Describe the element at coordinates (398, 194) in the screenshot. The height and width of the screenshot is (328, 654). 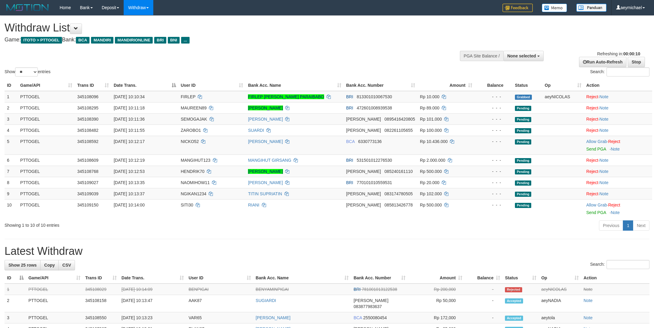
I see `span: Copy 083174780505 to clipboard` at that location.